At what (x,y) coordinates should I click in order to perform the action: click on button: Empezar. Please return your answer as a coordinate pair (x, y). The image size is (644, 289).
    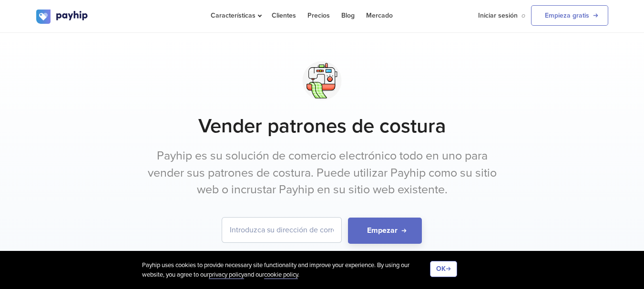
    Looking at the image, I should click on (384, 230).